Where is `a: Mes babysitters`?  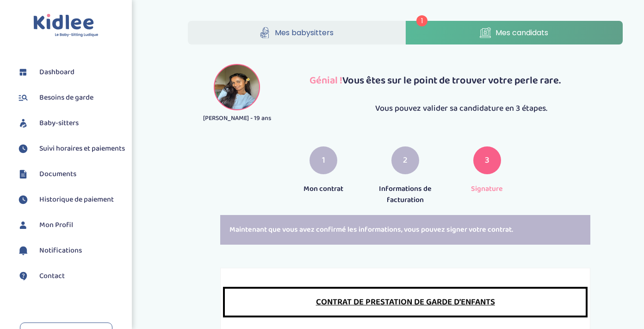
a: Mes babysitters is located at coordinates (296, 33).